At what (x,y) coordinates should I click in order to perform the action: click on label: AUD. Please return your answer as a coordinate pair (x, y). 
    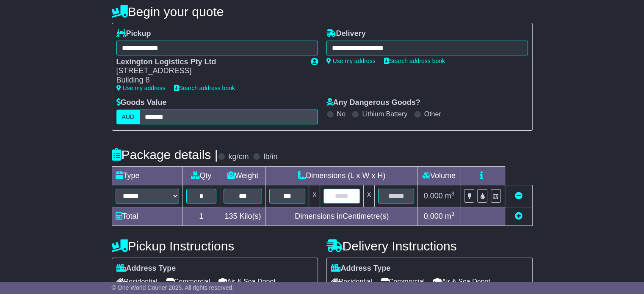
    Looking at the image, I should click on (128, 117).